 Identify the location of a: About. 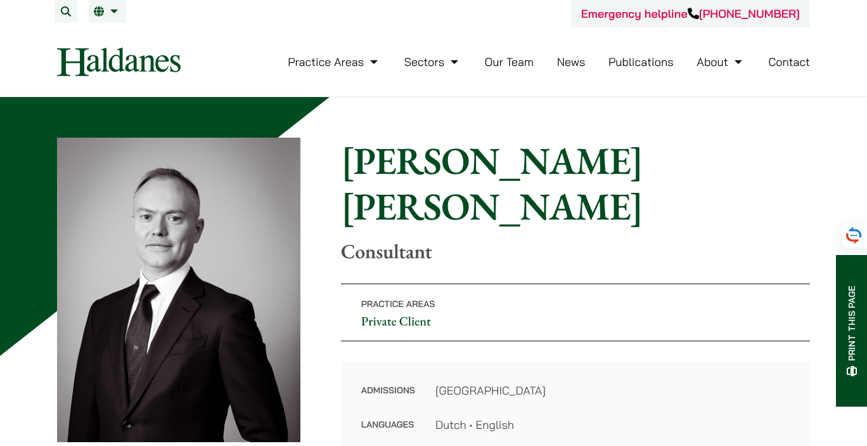
(721, 61).